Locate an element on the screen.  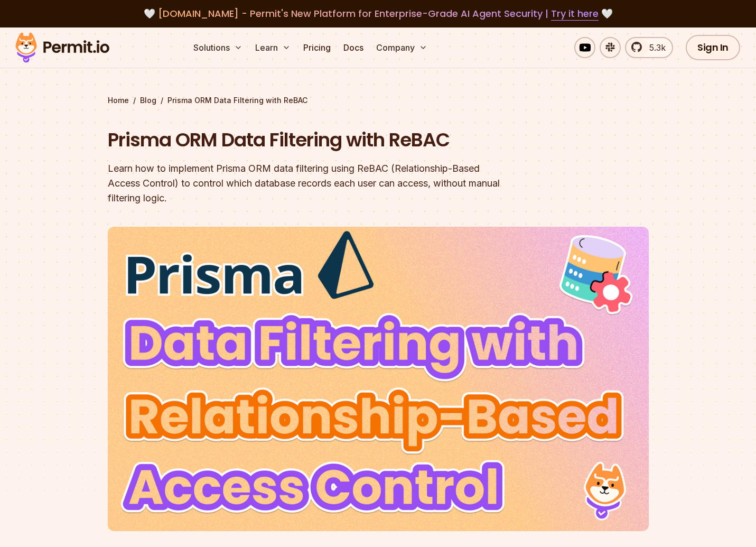
button: Solutions is located at coordinates (218, 47).